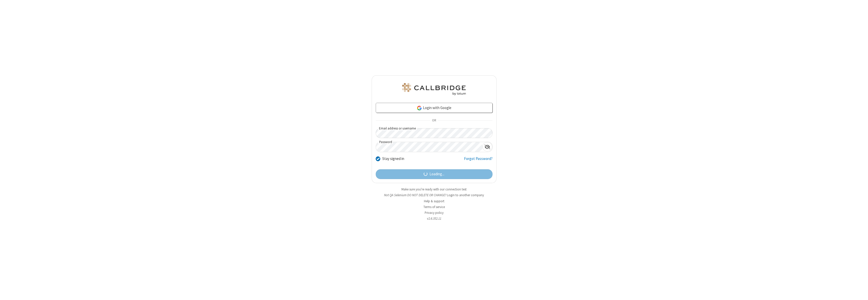 This screenshot has height=300, width=868. What do you see at coordinates (434, 174) in the screenshot?
I see `button: Loading...` at bounding box center [434, 174].